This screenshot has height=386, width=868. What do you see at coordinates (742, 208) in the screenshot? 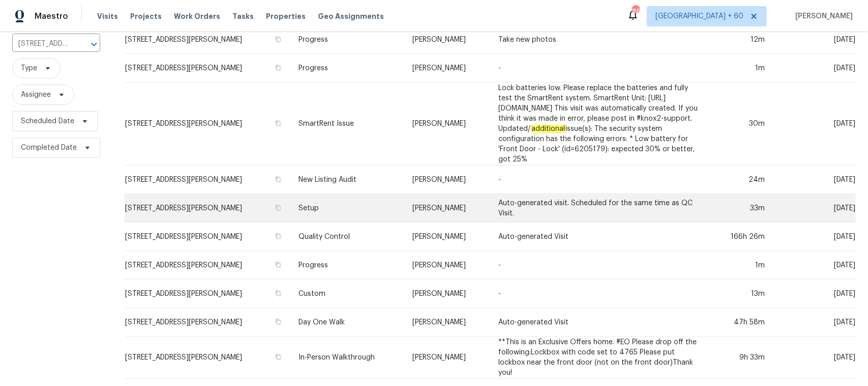
I see `td: 33m` at bounding box center [742, 208].